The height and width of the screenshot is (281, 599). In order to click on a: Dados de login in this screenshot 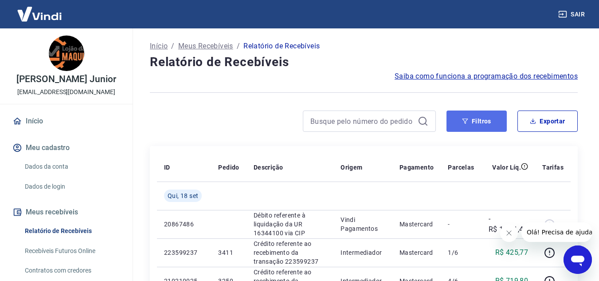, I will do `click(71, 186)`.